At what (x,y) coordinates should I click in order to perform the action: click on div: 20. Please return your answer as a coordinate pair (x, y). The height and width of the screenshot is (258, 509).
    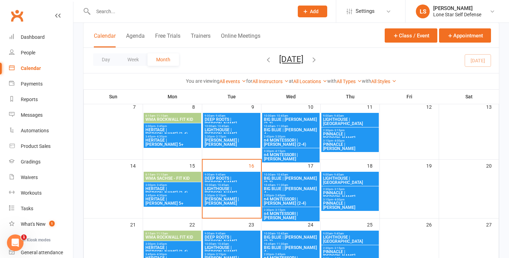
    Looking at the image, I should click on (493, 165).